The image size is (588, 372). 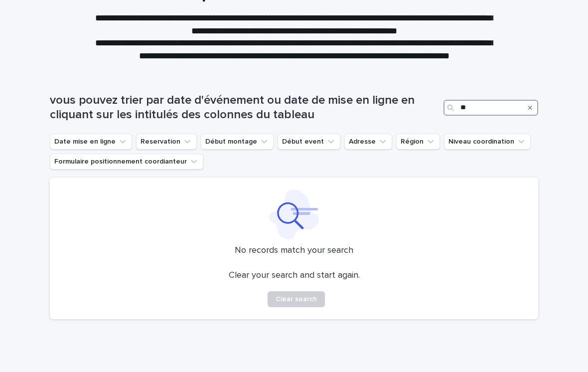 What do you see at coordinates (296, 299) in the screenshot?
I see `button: Clear search` at bounding box center [296, 299].